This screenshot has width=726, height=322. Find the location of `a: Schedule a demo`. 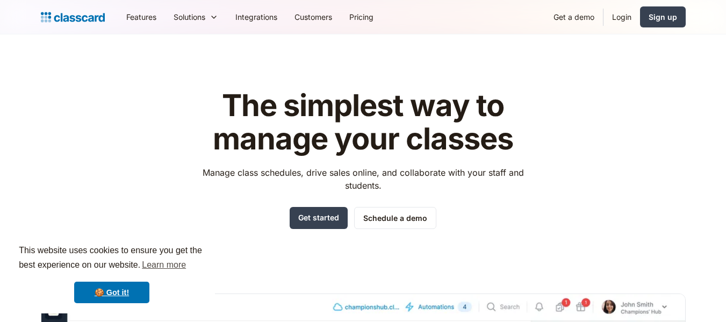

a: Schedule a demo is located at coordinates (395, 218).